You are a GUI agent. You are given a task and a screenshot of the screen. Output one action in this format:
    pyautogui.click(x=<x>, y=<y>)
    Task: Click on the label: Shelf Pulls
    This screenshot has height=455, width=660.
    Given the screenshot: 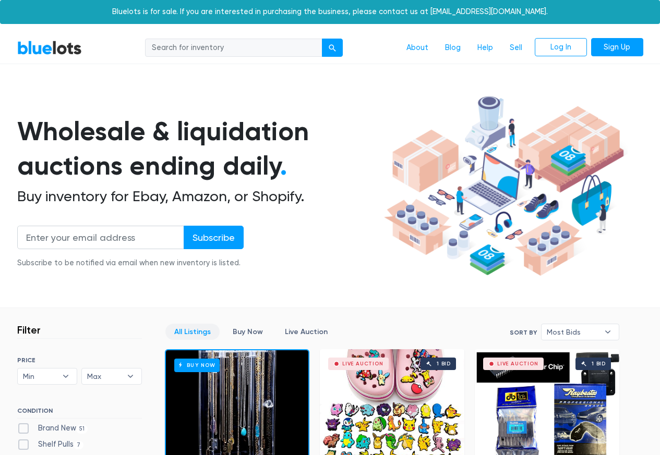 What is the action you would take?
    pyautogui.click(x=51, y=445)
    